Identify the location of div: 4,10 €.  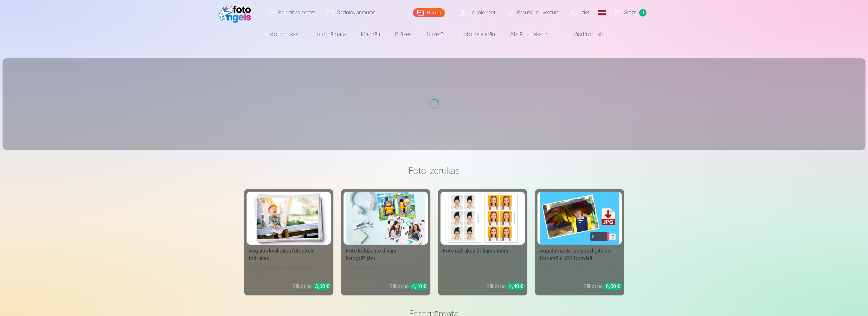
(419, 286).